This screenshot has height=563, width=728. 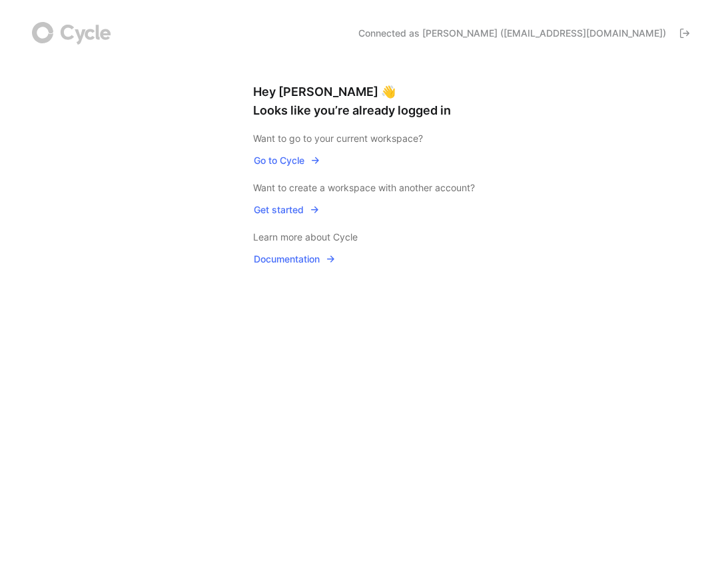 What do you see at coordinates (287, 160) in the screenshot?
I see `span: Go to Cycle` at bounding box center [287, 160].